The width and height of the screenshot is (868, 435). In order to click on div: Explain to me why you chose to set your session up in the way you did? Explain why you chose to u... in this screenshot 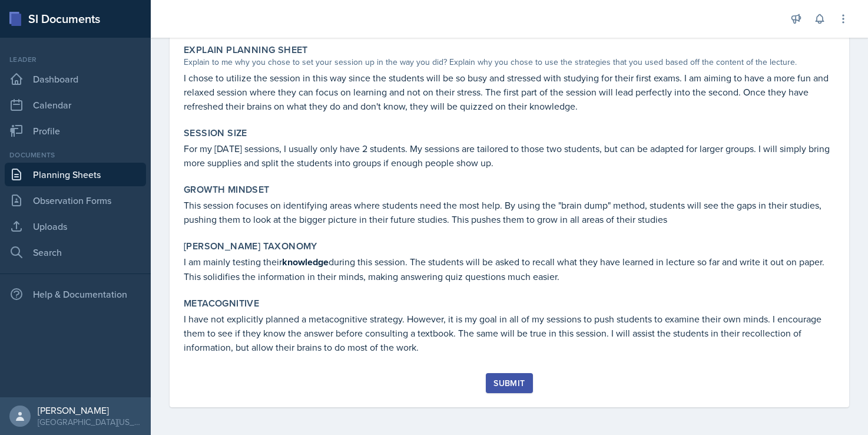, I will do `click(510, 62)`.